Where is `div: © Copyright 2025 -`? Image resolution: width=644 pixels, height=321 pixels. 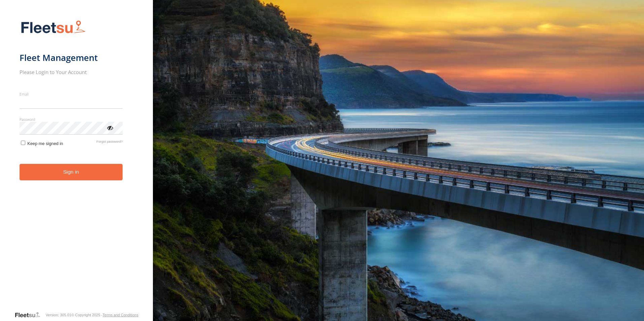 div: © Copyright 2025 - is located at coordinates (105, 315).